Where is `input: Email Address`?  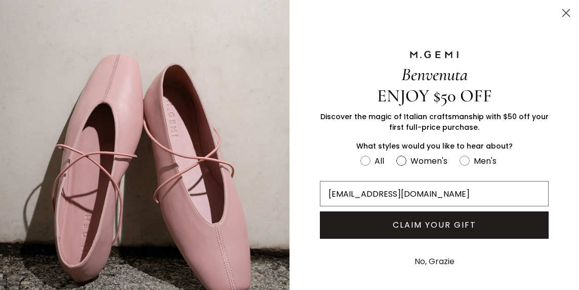
input: Email Address is located at coordinates (435, 193).